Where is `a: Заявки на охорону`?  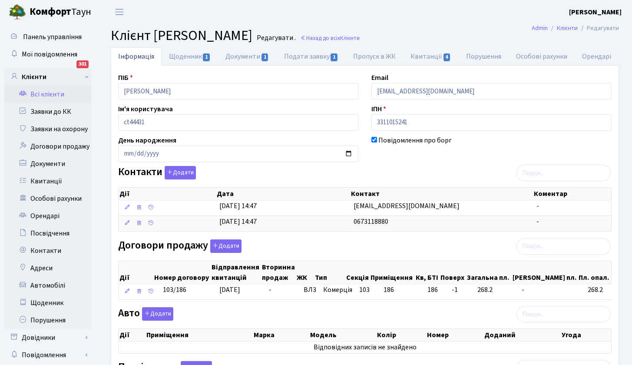 a: Заявки на охорону is located at coordinates (48, 129).